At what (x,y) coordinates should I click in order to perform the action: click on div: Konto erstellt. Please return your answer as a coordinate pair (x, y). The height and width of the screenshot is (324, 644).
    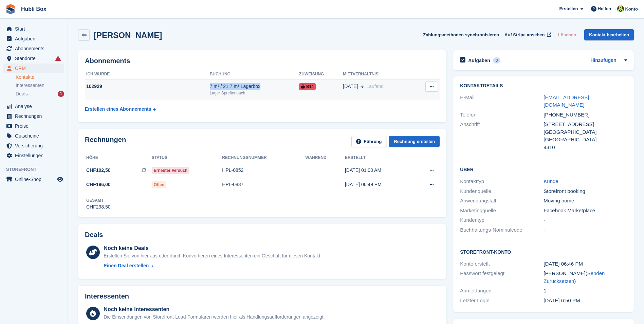
    Looking at the image, I should click on (502, 264).